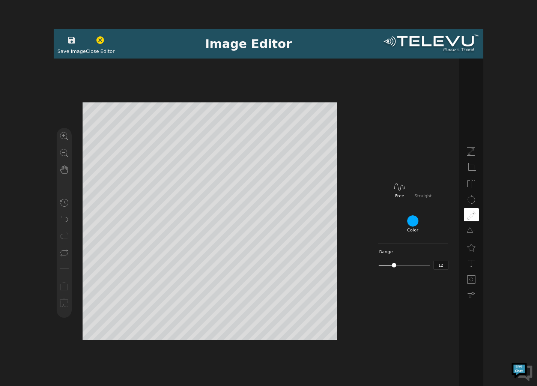 Image resolution: width=537 pixels, height=386 pixels. What do you see at coordinates (100, 51) in the screenshot?
I see `span: Close Editor` at bounding box center [100, 51].